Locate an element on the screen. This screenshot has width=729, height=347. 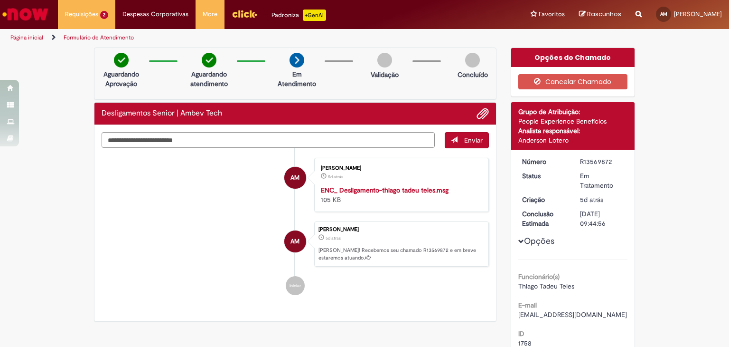
div: Opções do Chamado is located at coordinates (573, 57).